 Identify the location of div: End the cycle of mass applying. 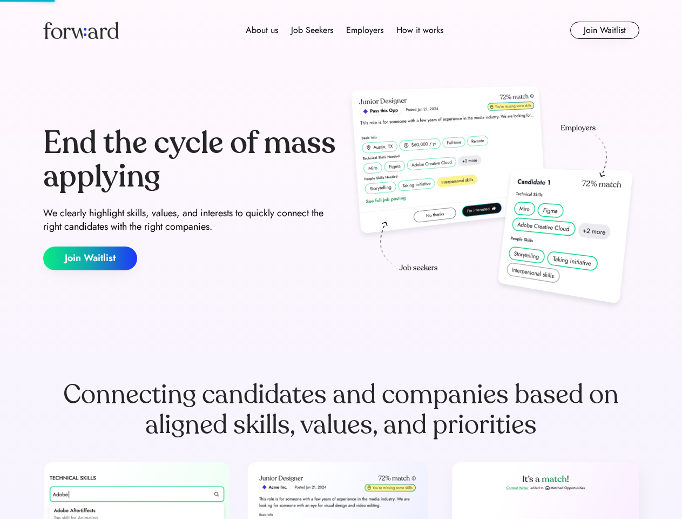
(190, 159).